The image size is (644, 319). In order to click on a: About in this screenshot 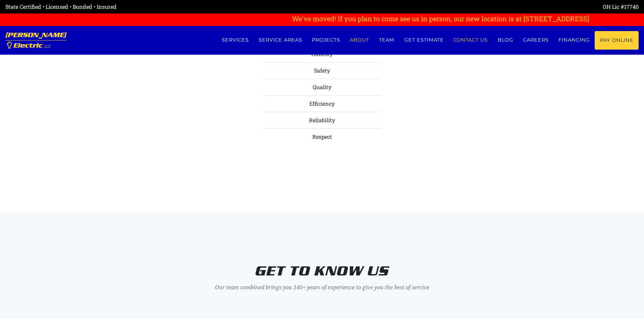, I will do `click(360, 40)`.